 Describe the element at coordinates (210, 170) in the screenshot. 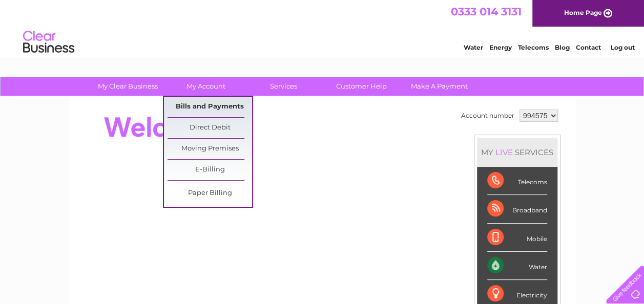

I see `a: E-Billing` at that location.